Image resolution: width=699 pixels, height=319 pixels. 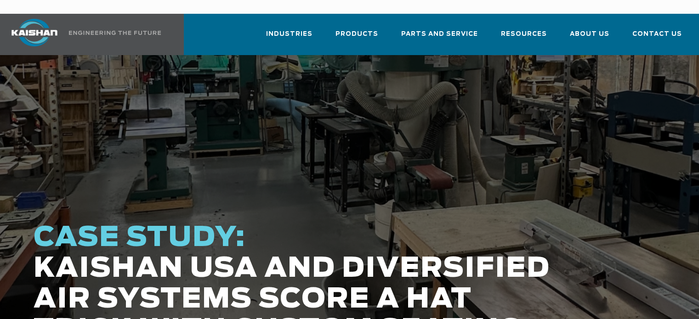 I want to click on span: Parts and Service, so click(x=439, y=34).